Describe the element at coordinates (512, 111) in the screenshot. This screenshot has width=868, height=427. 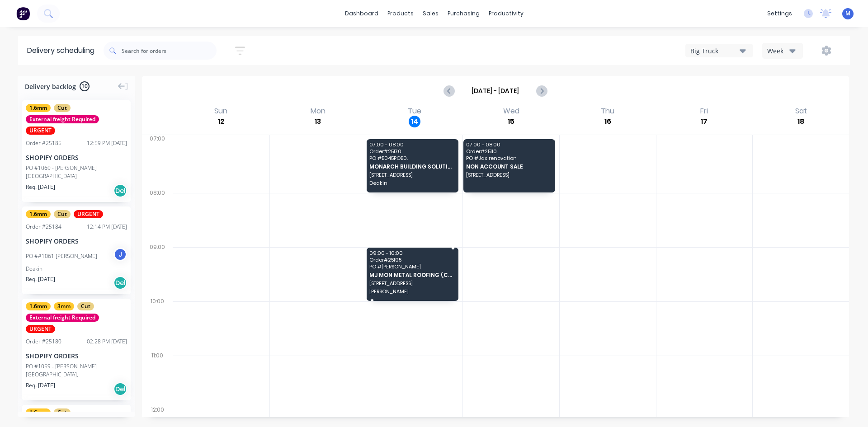
I see `div: Wed` at that location.